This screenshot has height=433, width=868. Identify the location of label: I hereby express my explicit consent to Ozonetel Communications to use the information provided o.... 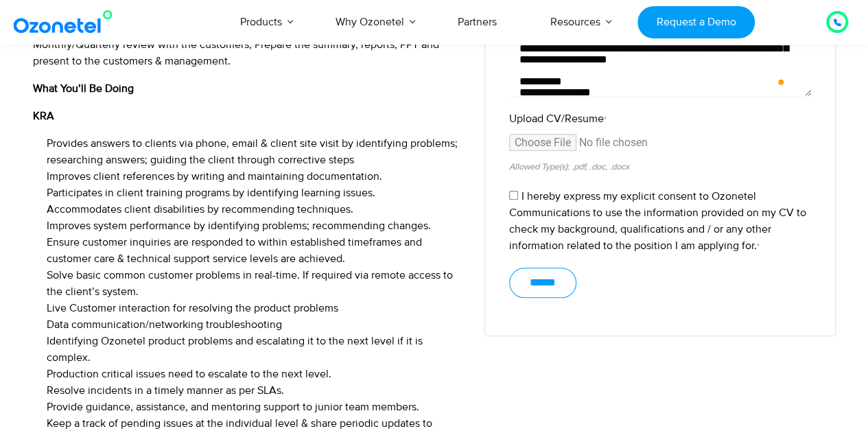
(658, 221).